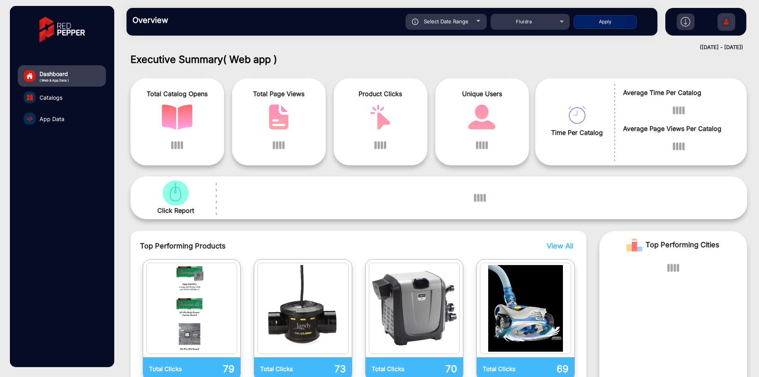 The image size is (759, 377). I want to click on span: Catalogs, so click(51, 97).